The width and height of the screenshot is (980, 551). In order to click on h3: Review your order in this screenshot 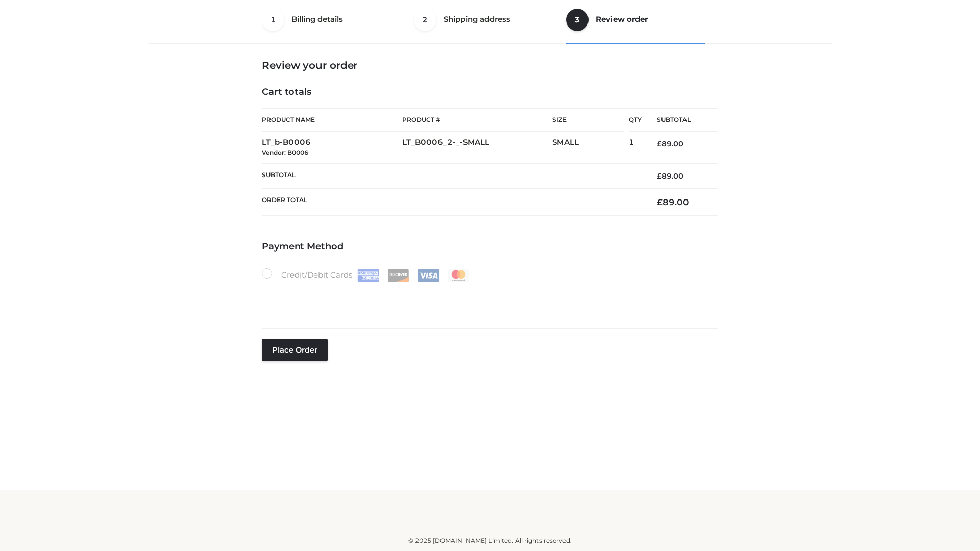, I will do `click(490, 66)`.